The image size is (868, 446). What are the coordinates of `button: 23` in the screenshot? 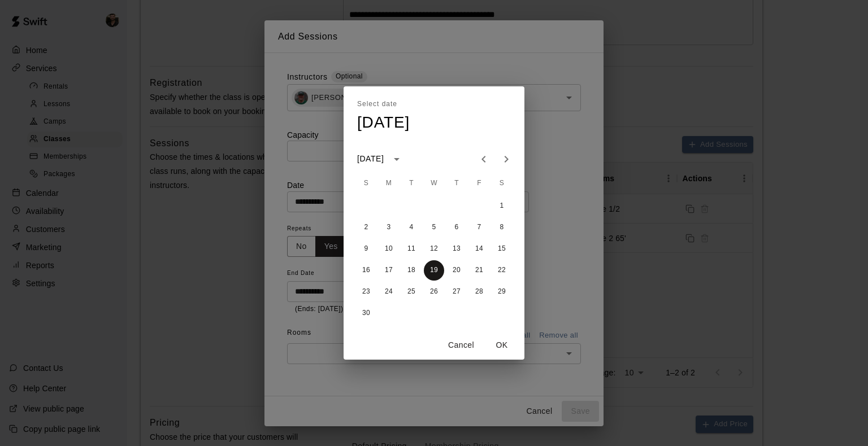 It's located at (366, 292).